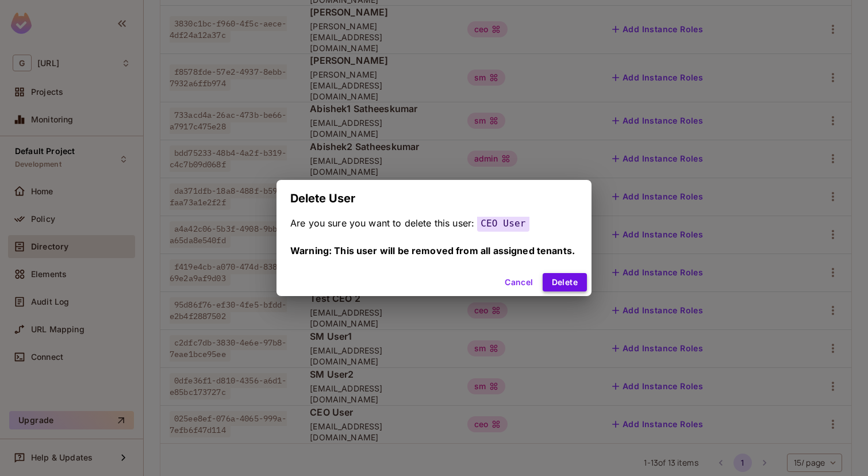 The width and height of the screenshot is (868, 476). I want to click on button: Delete, so click(565, 282).